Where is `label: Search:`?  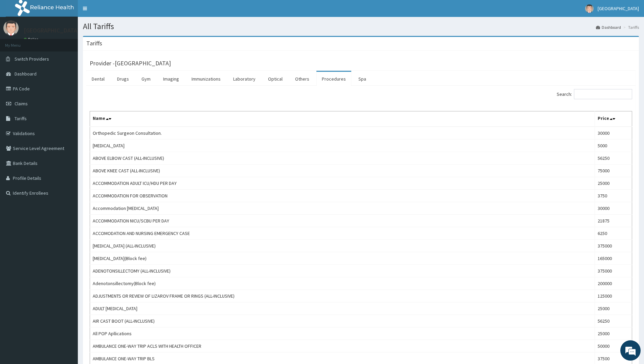 label: Search: is located at coordinates (594, 94).